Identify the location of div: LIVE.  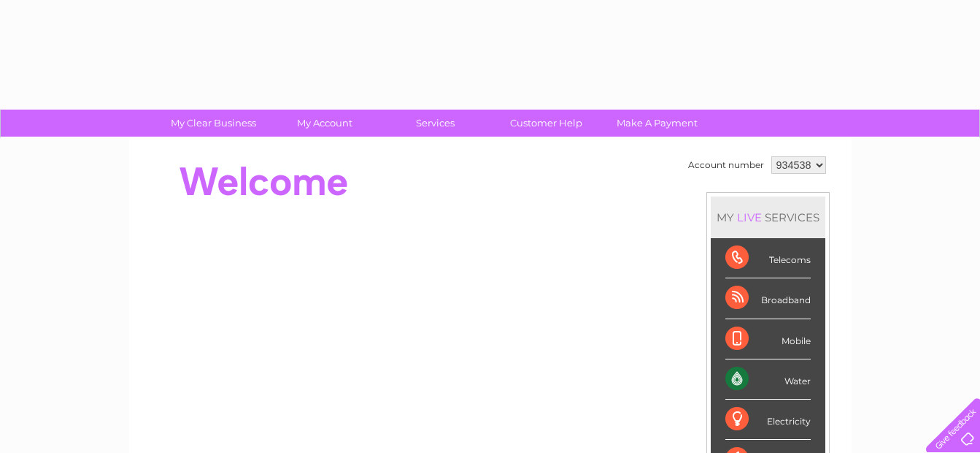
(750, 217).